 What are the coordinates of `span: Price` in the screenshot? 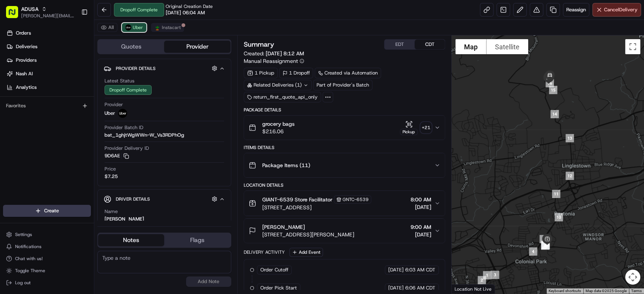 It's located at (110, 169).